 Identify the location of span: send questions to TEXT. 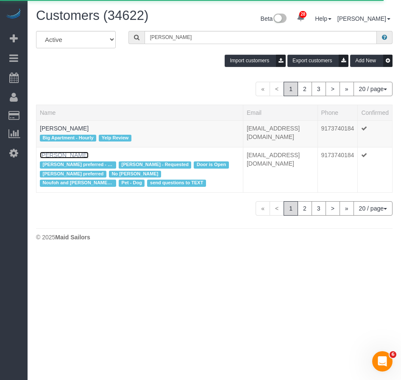
(176, 183).